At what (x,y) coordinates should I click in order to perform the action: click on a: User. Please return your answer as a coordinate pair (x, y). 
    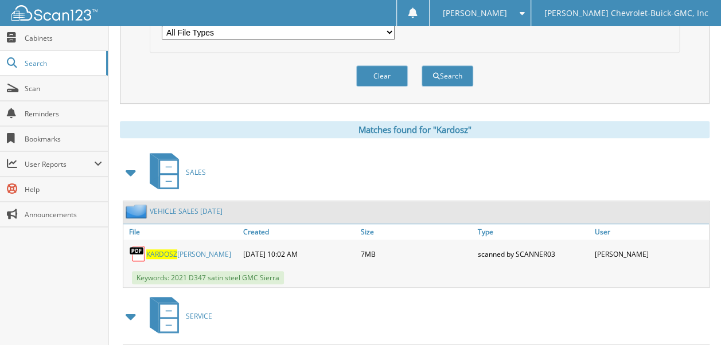
    Looking at the image, I should click on (650, 232).